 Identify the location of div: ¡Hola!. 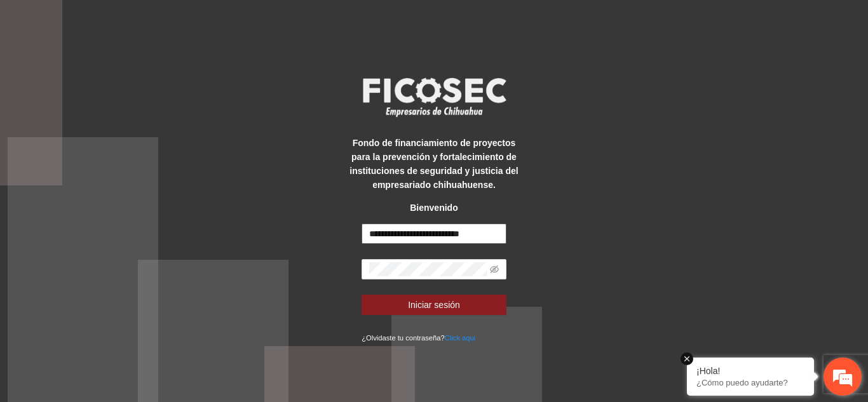
(750, 371).